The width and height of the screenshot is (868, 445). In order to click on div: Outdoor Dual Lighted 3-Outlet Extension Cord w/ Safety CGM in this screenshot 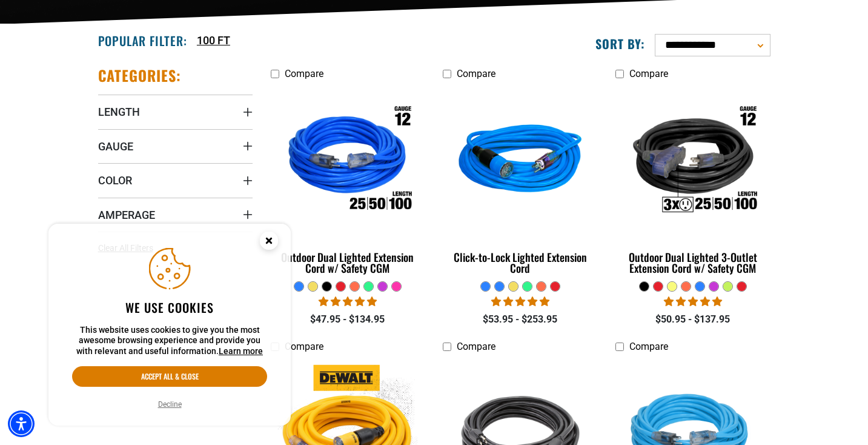, I will do `click(692, 262)`.